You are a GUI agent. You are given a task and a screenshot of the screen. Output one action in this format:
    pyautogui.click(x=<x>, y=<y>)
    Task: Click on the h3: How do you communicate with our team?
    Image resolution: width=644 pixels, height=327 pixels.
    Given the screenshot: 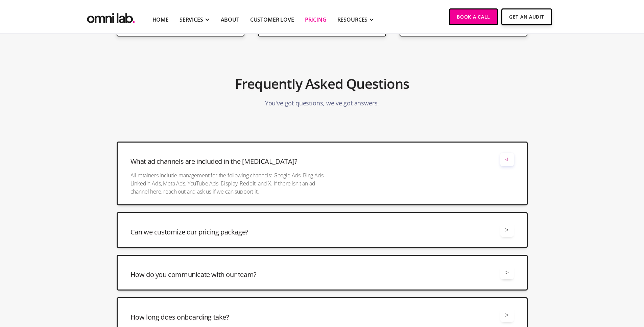 What is the action you would take?
    pyautogui.click(x=193, y=275)
    